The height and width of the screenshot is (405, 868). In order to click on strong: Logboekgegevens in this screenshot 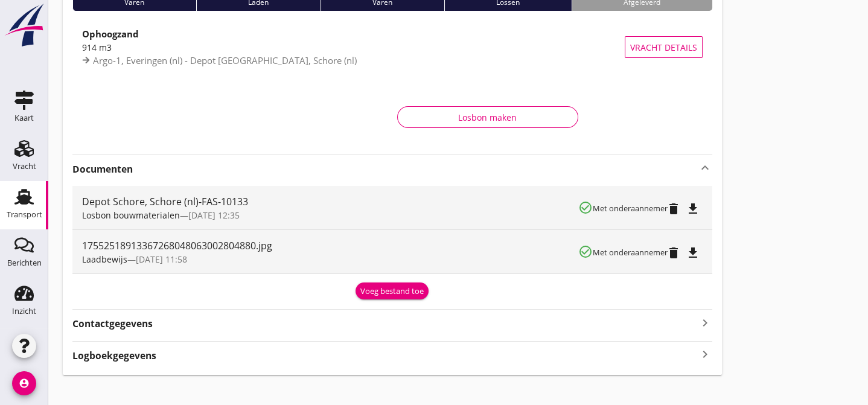, I will do `click(114, 355)`.